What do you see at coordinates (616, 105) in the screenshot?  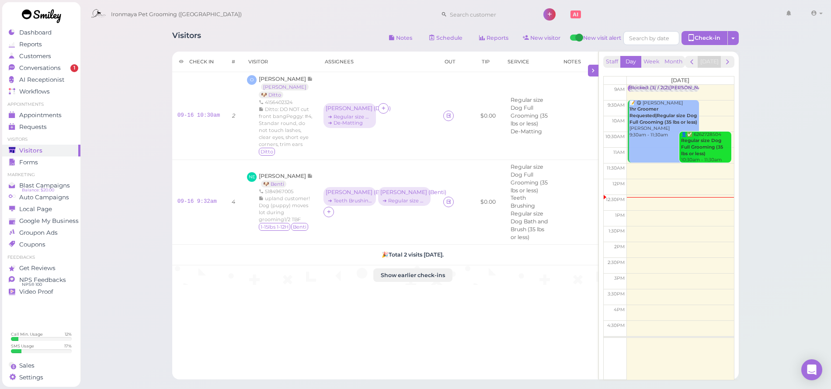 I see `span: 9:30am` at bounding box center [616, 105].